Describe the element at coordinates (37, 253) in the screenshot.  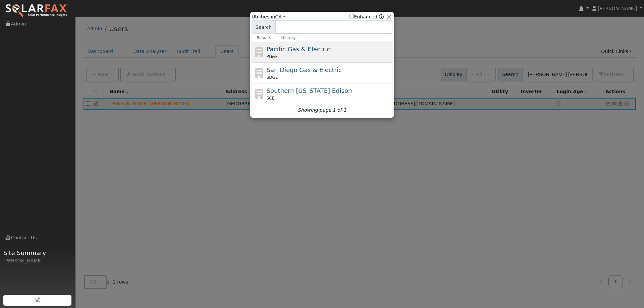
I see `span: Site Summary` at that location.